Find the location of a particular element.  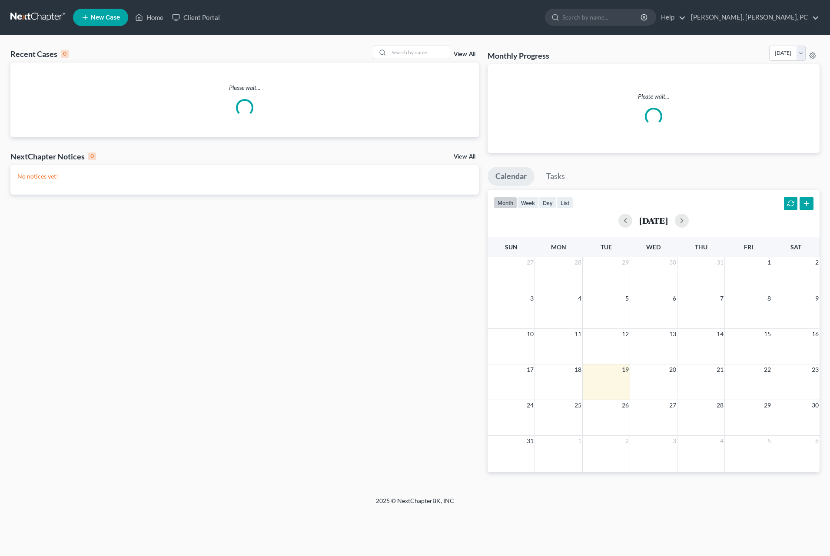

h3: Monthly Progress is located at coordinates (518, 56).